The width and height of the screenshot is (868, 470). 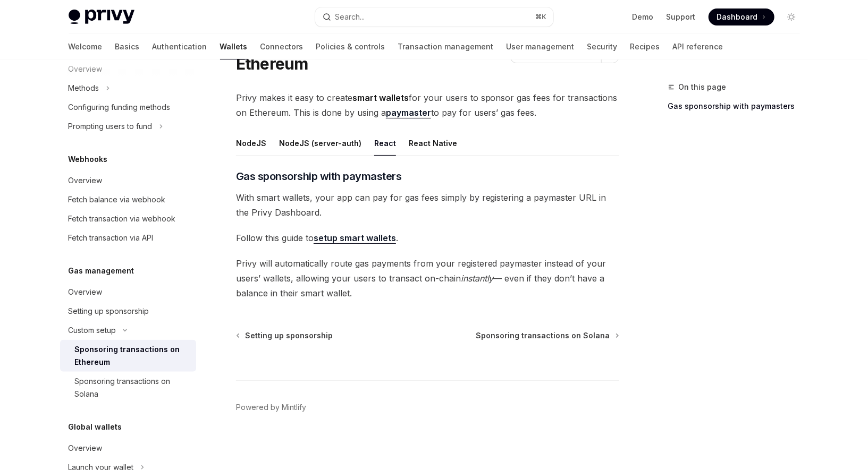 What do you see at coordinates (354, 238) in the screenshot?
I see `a: setup smart wallets` at bounding box center [354, 238].